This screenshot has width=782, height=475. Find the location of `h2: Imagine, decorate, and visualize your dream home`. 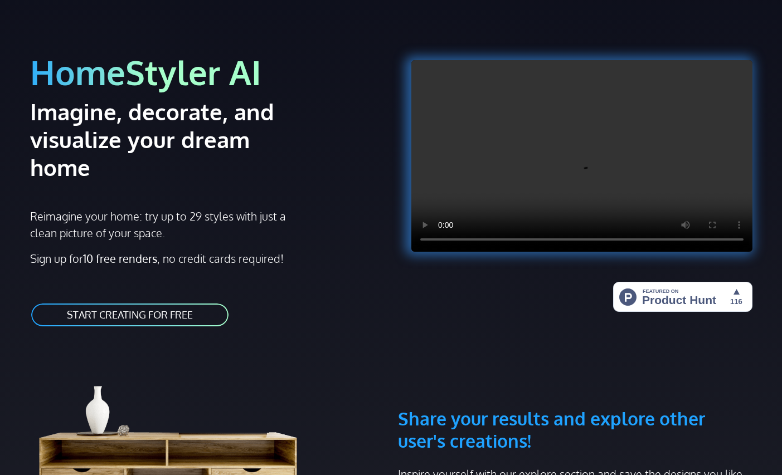

h2: Imagine, decorate, and visualize your dream home is located at coordinates (172, 139).